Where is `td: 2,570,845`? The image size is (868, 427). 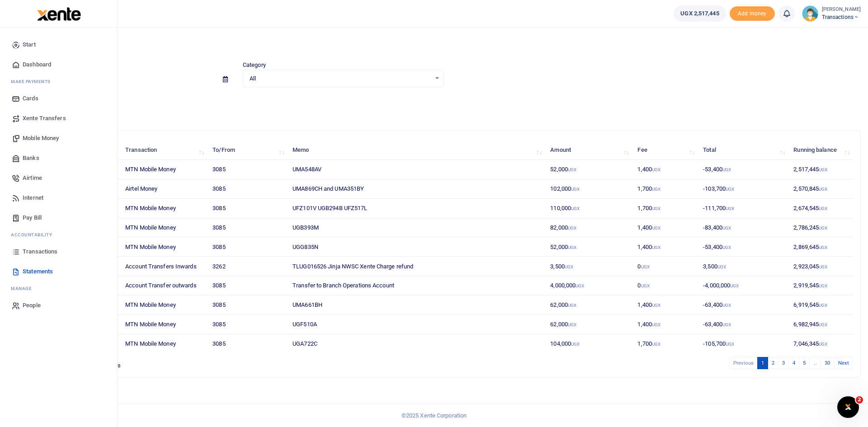 td: 2,570,845 is located at coordinates (820, 189).